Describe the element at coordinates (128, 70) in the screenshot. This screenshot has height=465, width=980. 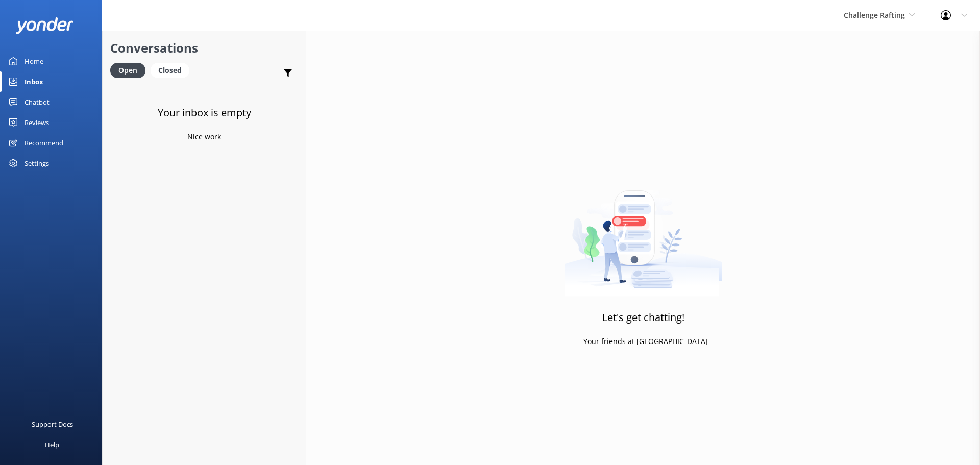
I see `div: Open` at that location.